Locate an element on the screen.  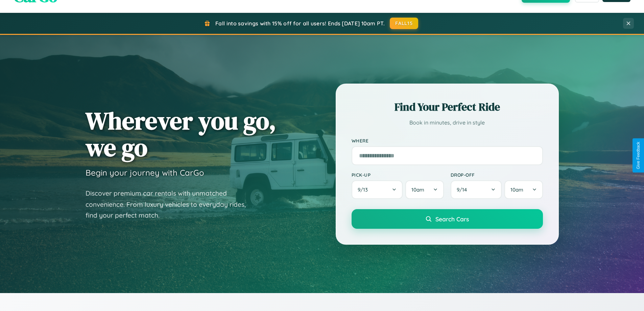
label: Pick-up is located at coordinates (398, 174).